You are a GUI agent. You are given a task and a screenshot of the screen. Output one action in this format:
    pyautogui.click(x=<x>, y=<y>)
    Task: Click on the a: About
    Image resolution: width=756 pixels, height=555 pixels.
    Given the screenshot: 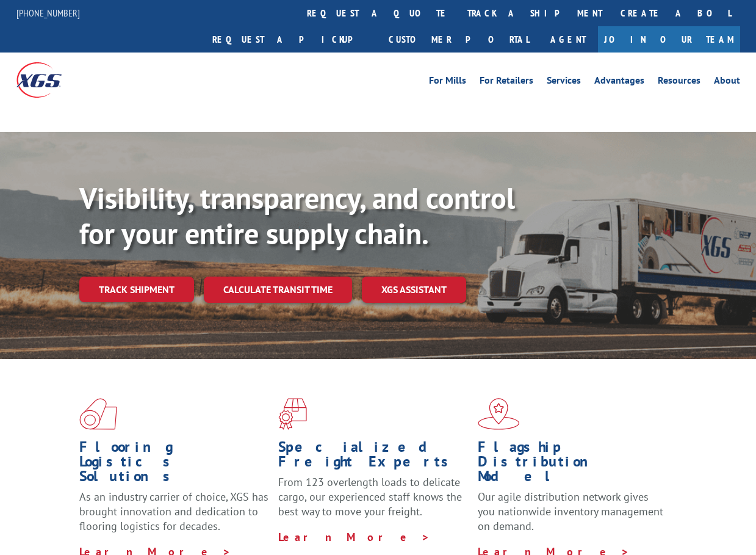 What is the action you would take?
    pyautogui.click(x=727, y=82)
    